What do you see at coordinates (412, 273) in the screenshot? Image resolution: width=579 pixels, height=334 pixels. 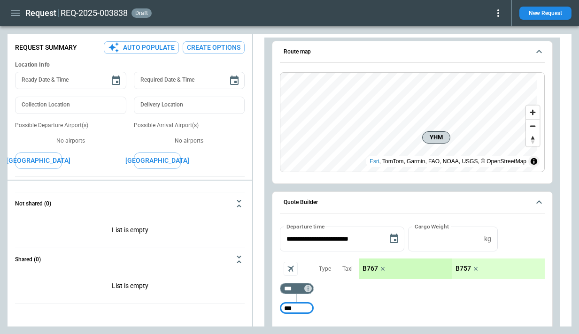 I see `div: Quote Builder` at bounding box center [412, 273].